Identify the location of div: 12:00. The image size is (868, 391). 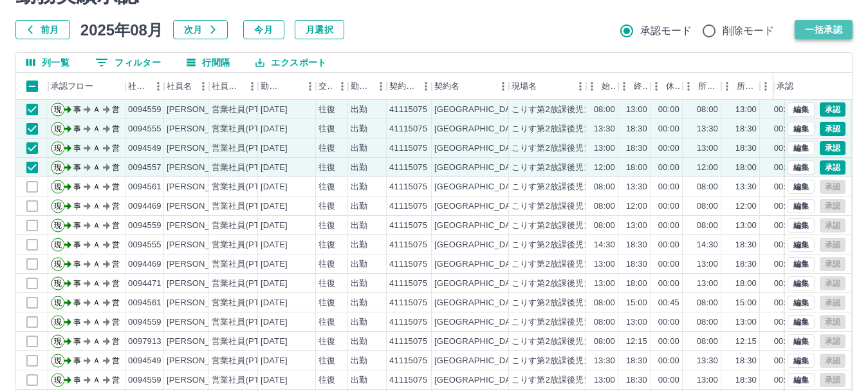
(636, 206).